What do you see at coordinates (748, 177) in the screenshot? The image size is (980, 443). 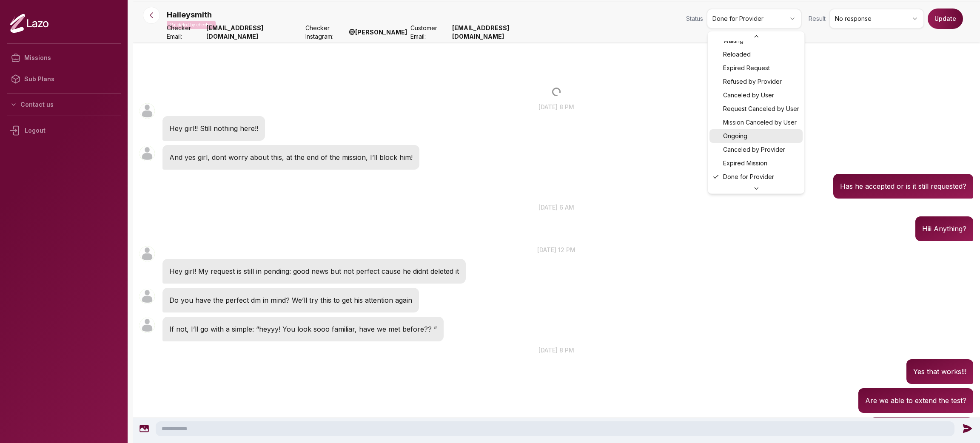 I see `span: Done for Provider` at bounding box center [748, 177].